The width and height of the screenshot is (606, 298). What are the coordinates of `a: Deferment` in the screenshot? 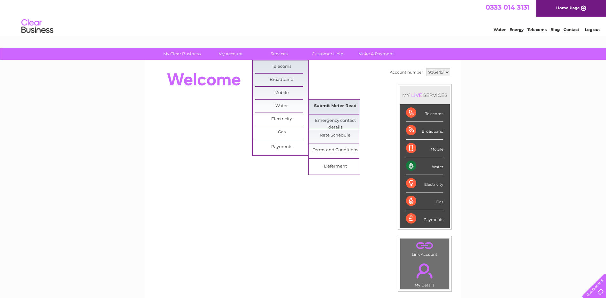 It's located at (335, 166).